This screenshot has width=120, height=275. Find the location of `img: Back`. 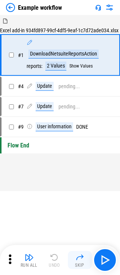

img: Back is located at coordinates (11, 8).